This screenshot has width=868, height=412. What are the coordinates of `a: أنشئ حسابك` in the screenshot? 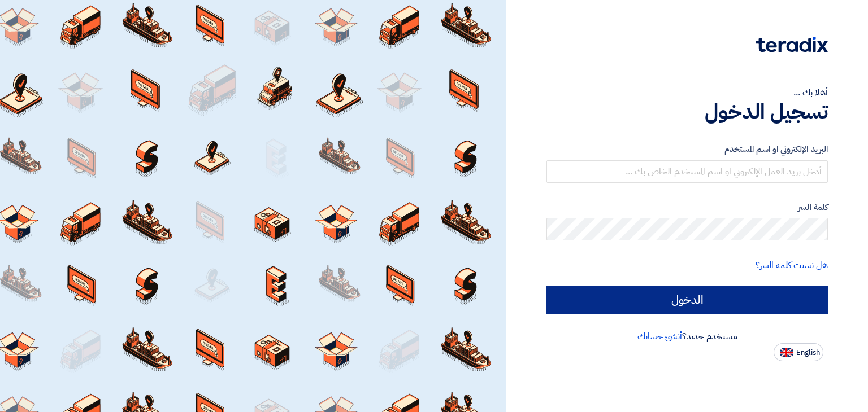 It's located at (659, 337).